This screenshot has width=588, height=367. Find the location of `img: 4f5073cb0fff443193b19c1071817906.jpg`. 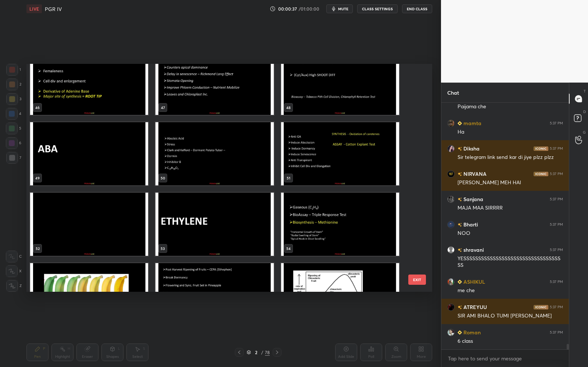

img: 4f5073cb0fff443193b19c1071817906.jpg is located at coordinates (450, 282).